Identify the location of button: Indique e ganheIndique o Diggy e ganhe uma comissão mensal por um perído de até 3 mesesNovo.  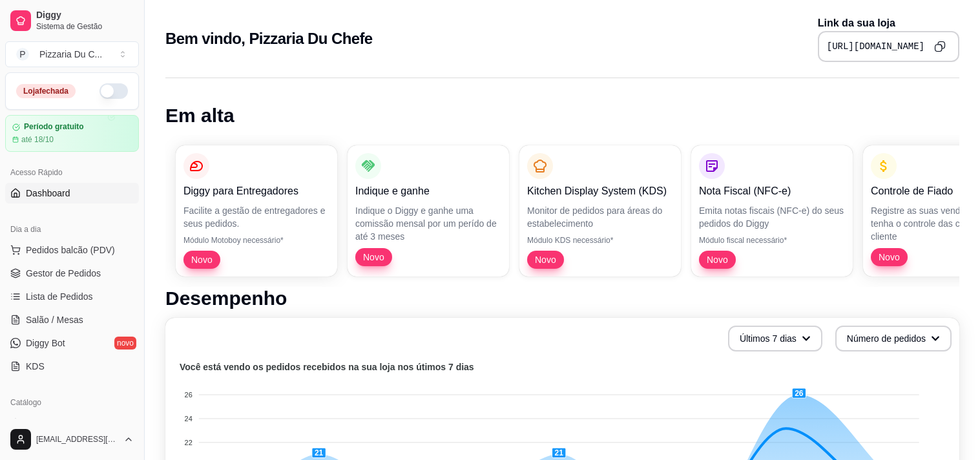
(428, 211).